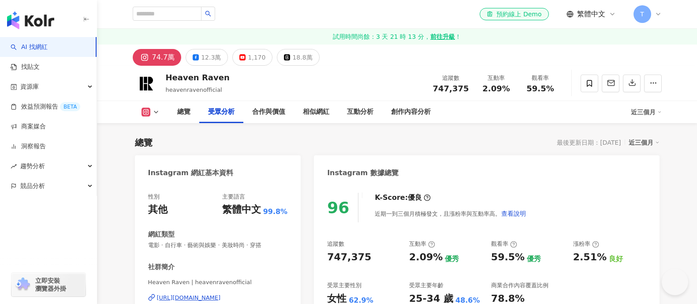 The height and width of the screenshot is (304, 697). Describe the element at coordinates (590, 257) in the screenshot. I see `div: 2.51%` at that location.